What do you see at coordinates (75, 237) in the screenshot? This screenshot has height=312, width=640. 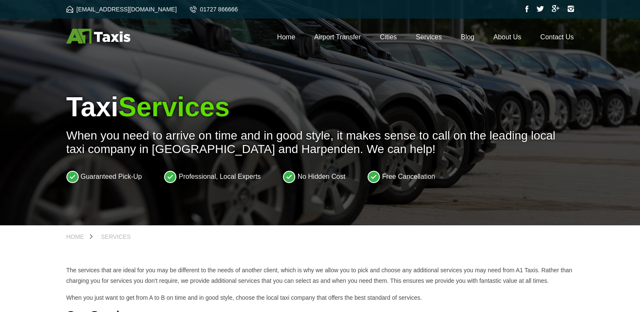 I see `span: Home` at bounding box center [75, 237].